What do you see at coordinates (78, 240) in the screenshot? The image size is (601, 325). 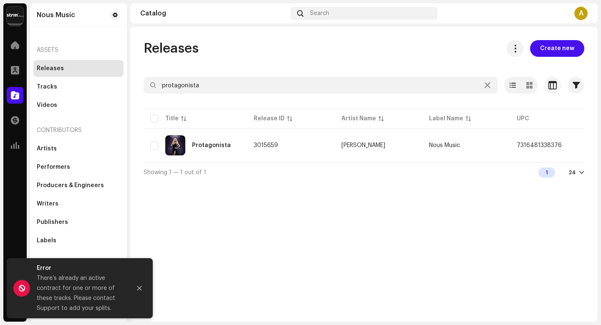 I see `re-m-nav-item: Labels` at bounding box center [78, 240].